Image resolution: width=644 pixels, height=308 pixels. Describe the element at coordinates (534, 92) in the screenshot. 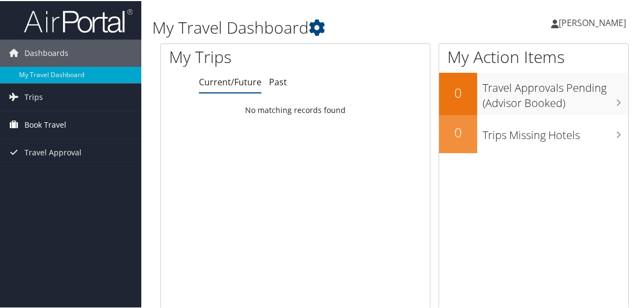

I see `a: 0Travel Approvals Pending (Advisor Booked)` at that location.